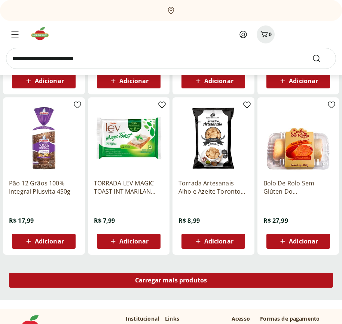 The image size is (342, 324). What do you see at coordinates (129, 187) in the screenshot?
I see `p: TORRADA LEV MAGIC TOAST INT MARILAN 110G` at bounding box center [129, 187].